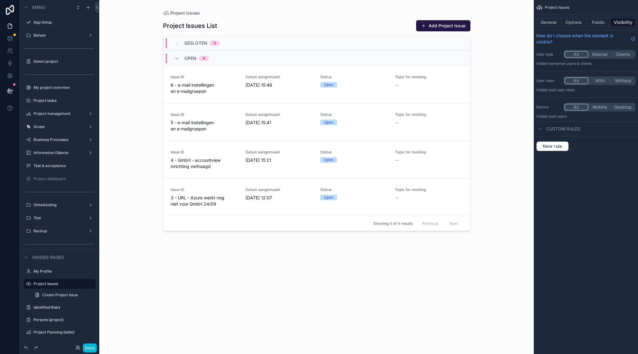 The height and width of the screenshot is (354, 638). Describe the element at coordinates (572, 63) in the screenshot. I see `span: Internal users & clients` at that location.